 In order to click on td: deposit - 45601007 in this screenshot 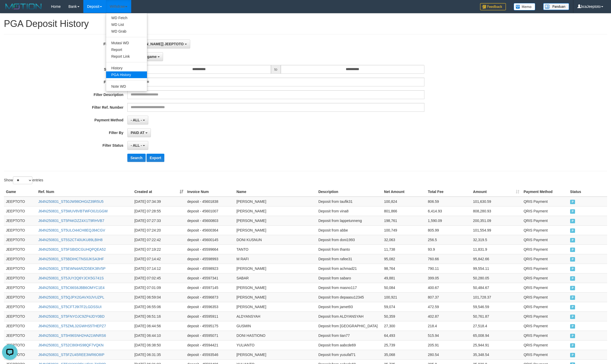, I will do `click(210, 211)`.